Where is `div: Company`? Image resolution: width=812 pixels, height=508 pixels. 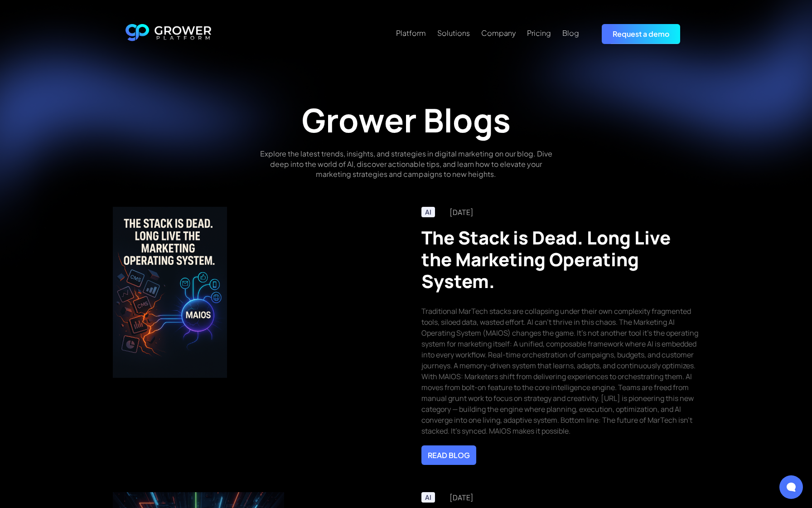 div: Company is located at coordinates (499, 33).